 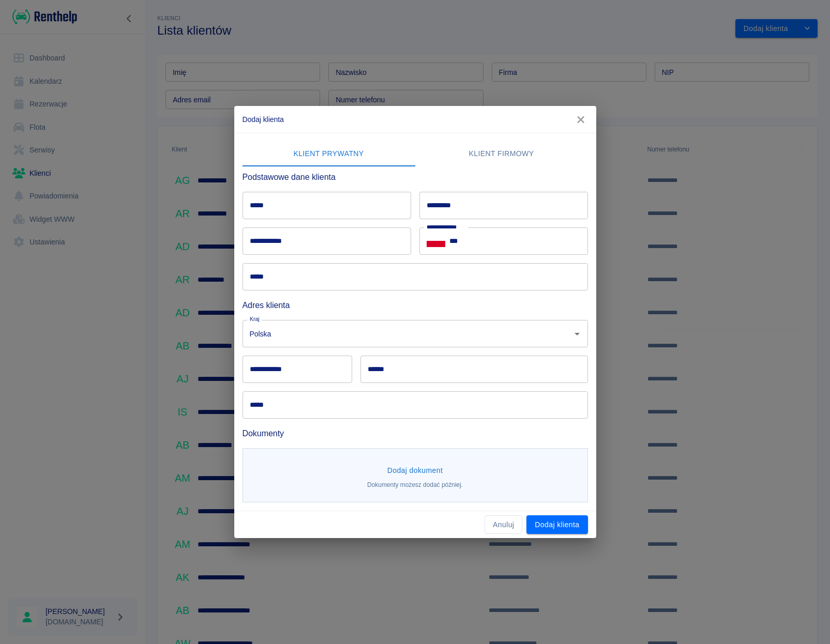 I want to click on h2: Dodaj klienta, so click(x=415, y=120).